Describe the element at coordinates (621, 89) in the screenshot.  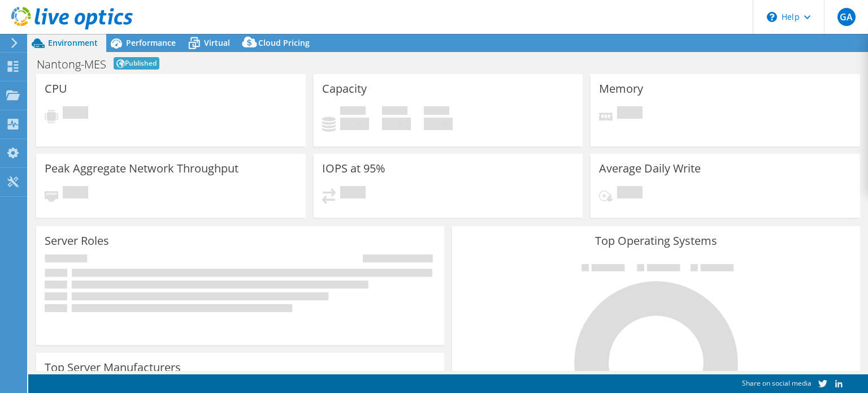
I see `h3: Memory` at that location.